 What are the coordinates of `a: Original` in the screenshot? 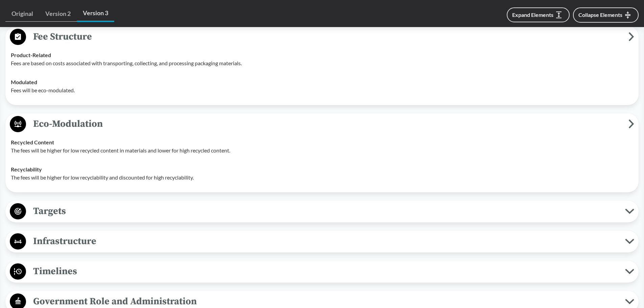 It's located at (22, 14).